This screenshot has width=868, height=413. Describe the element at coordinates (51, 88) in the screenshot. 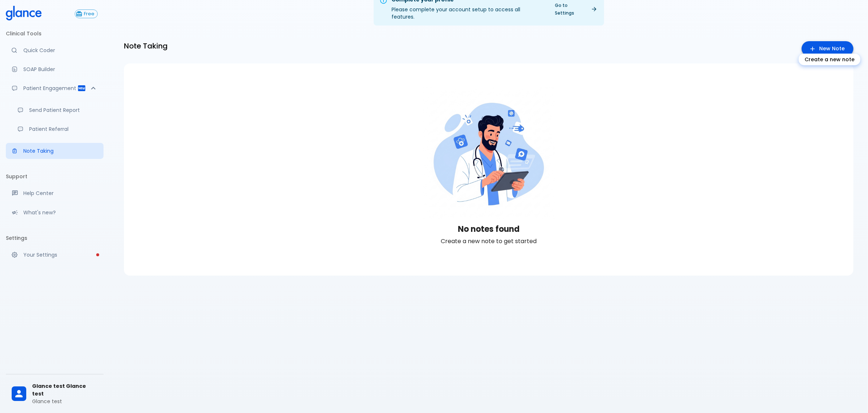

I see `p: Patient Engagement` at that location.